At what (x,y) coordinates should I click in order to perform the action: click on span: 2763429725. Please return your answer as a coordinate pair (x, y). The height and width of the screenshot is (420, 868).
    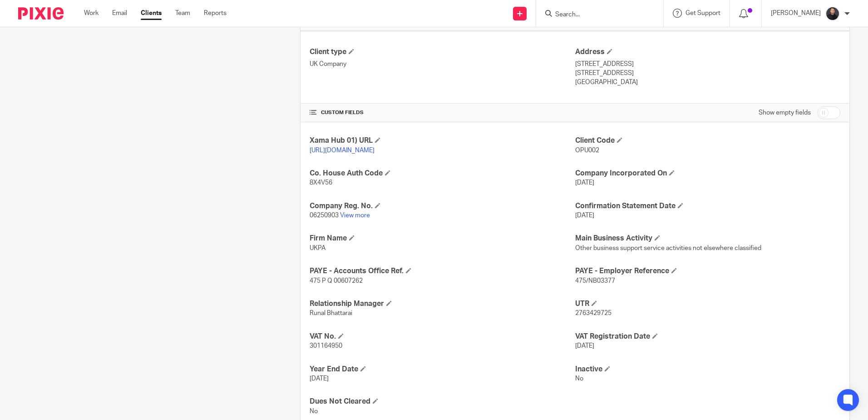
    Looking at the image, I should click on (594, 313).